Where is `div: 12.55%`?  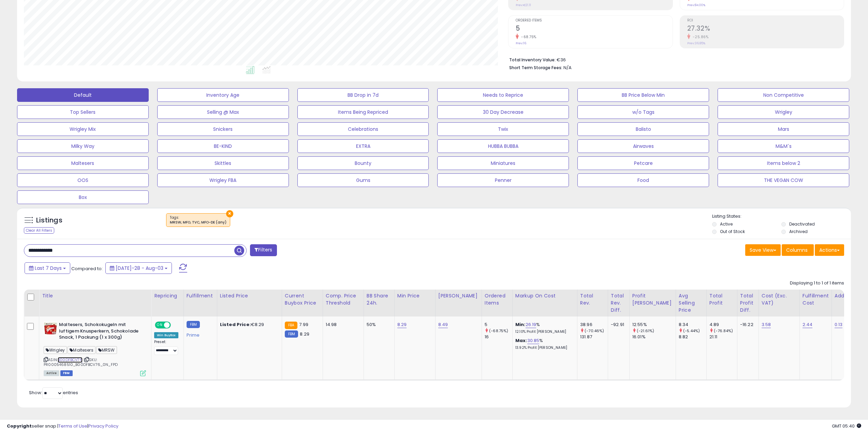
div: 12.55% is located at coordinates (654, 325).